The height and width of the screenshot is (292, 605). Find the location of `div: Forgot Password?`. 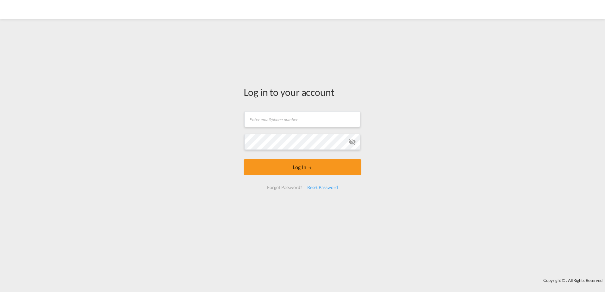

div: Forgot Password? is located at coordinates (284, 188).